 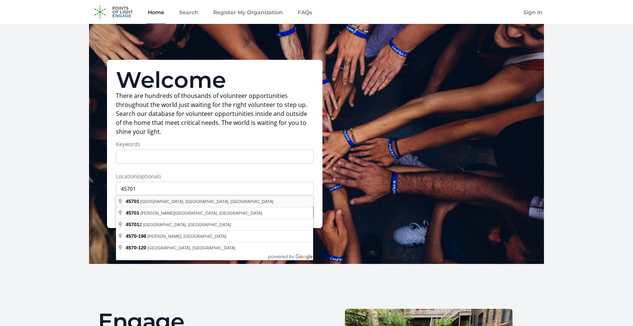 What do you see at coordinates (149, 176) in the screenshot?
I see `span: (optional)` at bounding box center [149, 176].